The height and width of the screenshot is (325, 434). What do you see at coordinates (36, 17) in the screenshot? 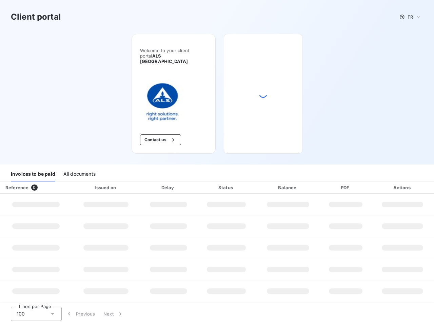
I see `h3: Client portal` at bounding box center [36, 17].